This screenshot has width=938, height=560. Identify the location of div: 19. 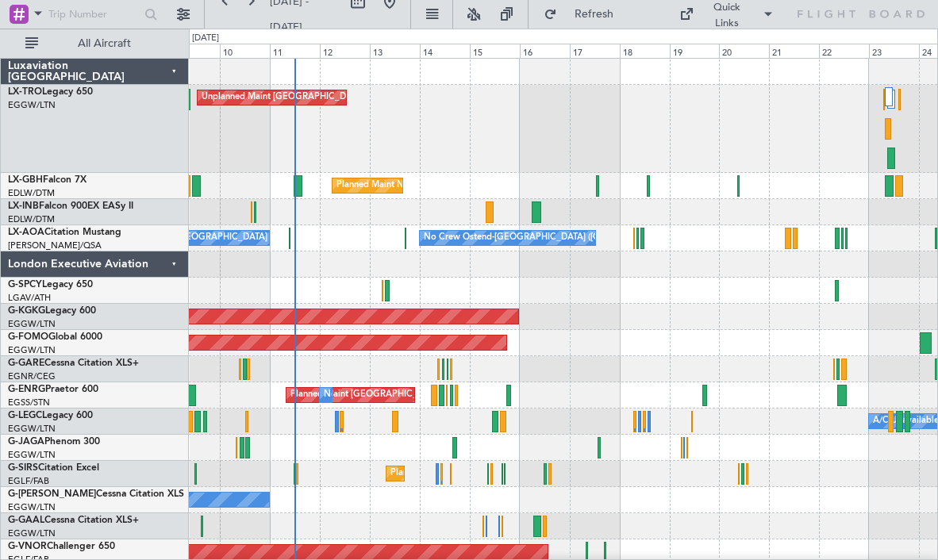
(694, 51).